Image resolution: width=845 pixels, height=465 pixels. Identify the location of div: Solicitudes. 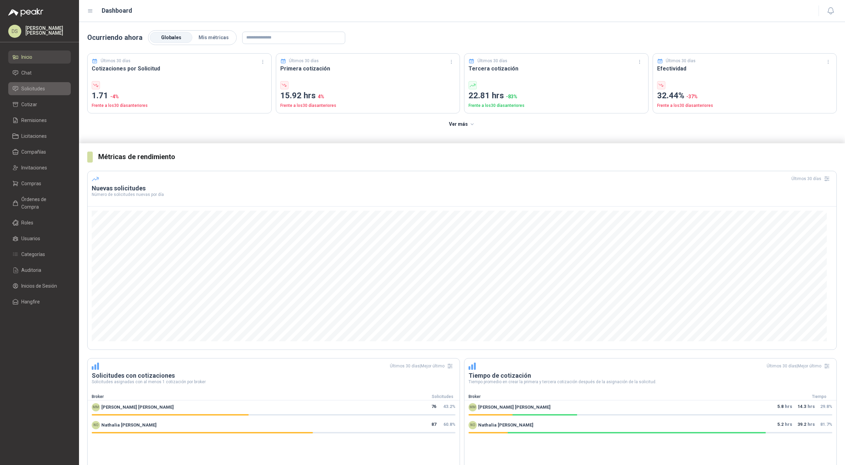
(443, 397).